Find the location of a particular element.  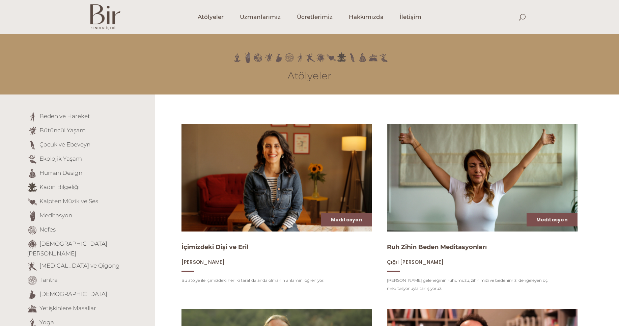

span: Atölyeler is located at coordinates (210, 17).